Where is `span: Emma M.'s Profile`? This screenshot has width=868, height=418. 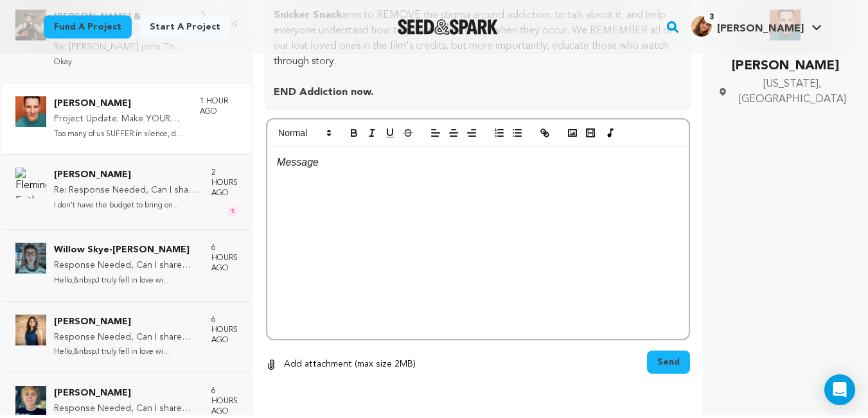
span: Emma M.'s Profile is located at coordinates (756, 27).